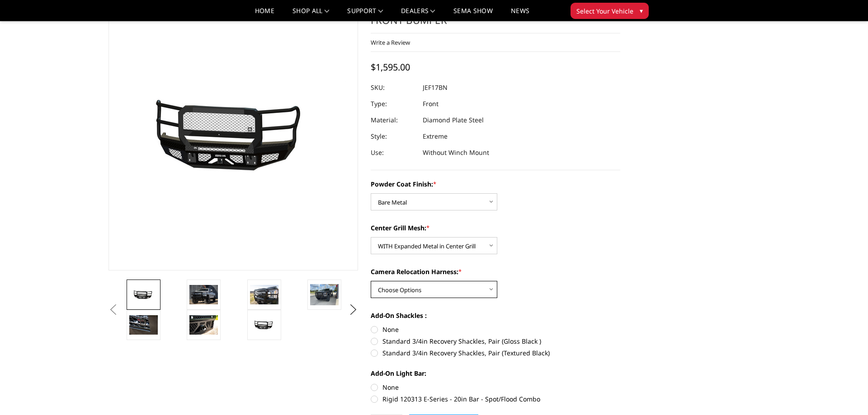 This screenshot has width=868, height=415. Describe the element at coordinates (496, 228) in the screenshot. I see `label: Center Grill Mesh:` at that location.